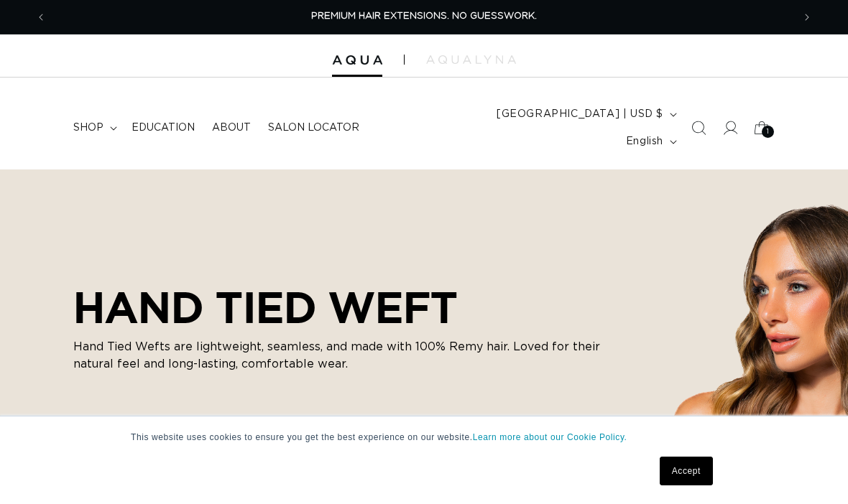 The width and height of the screenshot is (848, 504). Describe the element at coordinates (347, 307) in the screenshot. I see `h2: HAND TIED WEFT` at that location.